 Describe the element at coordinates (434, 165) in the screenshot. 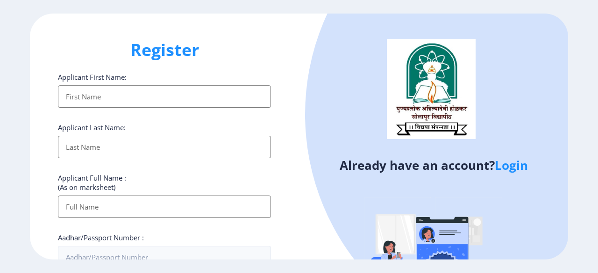

I see `h4: Already have an account?` at that location.